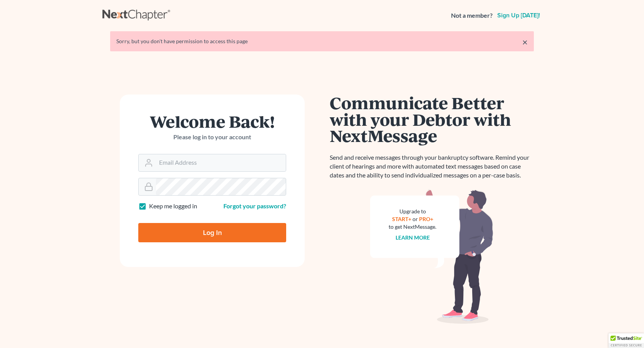  What do you see at coordinates (432, 256) in the screenshot?
I see `img: nextmessage_bg-59042aed3d76b12b5cd301f8e5b87938c9018125f34e5fa2b7a6b67550977c72.svg` at bounding box center [432, 256].